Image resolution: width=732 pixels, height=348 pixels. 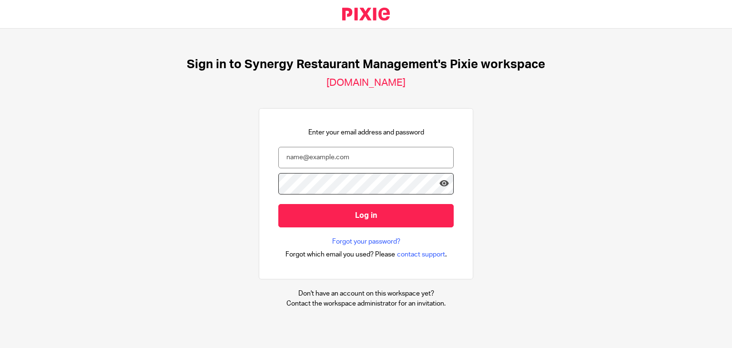 What do you see at coordinates (366, 133) in the screenshot?
I see `p: Enter your email address and password` at bounding box center [366, 133].